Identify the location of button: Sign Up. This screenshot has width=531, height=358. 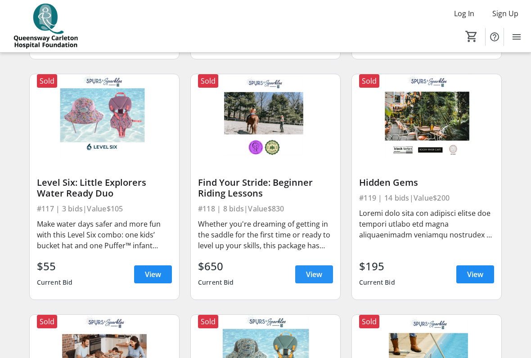
(505, 13).